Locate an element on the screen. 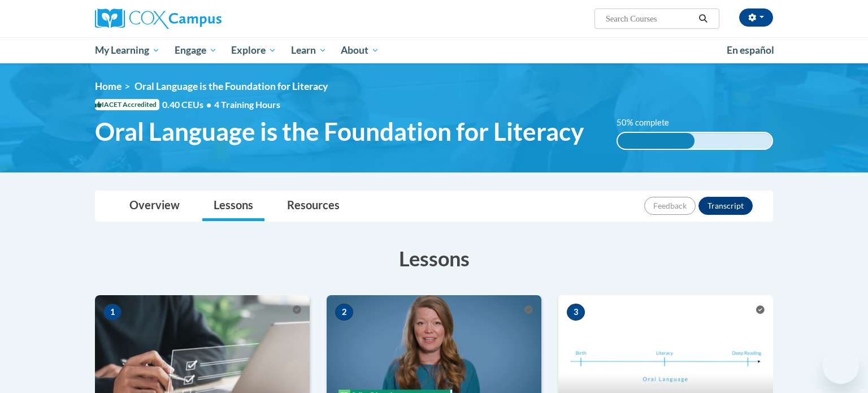 Image resolution: width=868 pixels, height=393 pixels. button: Feedback is located at coordinates (670, 206).